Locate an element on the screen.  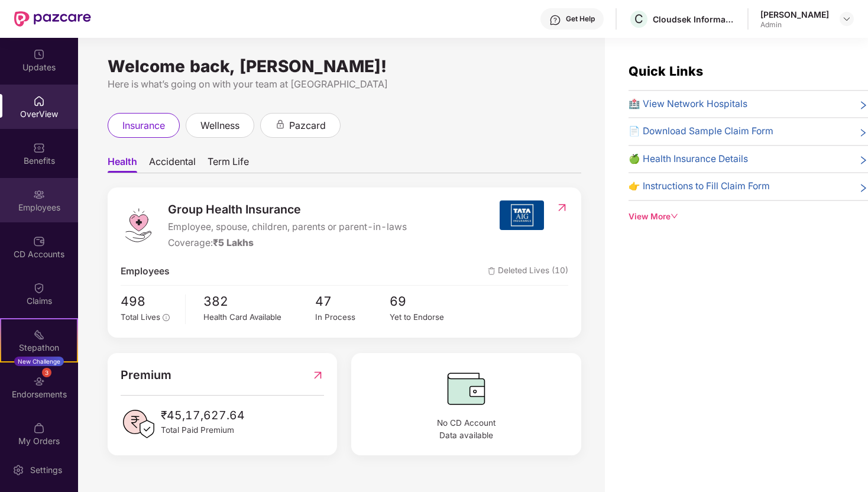
span: Total Paid Premium is located at coordinates (203, 430).